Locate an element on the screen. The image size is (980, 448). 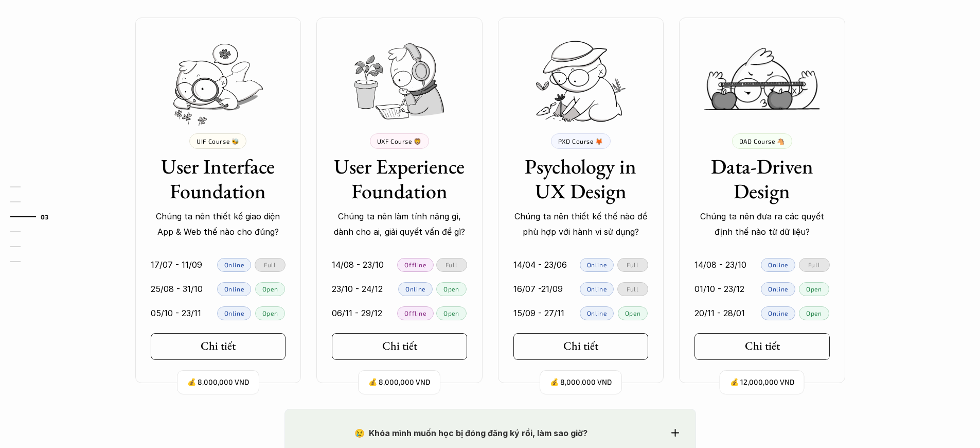
p: Chúng ta nên làm tính năng gì, dành cho ai, giải quyết vấn đề gì? is located at coordinates (399, 224).